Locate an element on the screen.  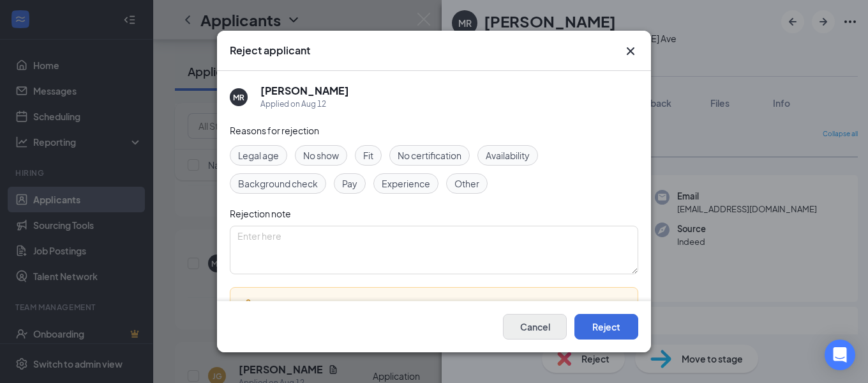
span: Rejection note is located at coordinates (261, 213).